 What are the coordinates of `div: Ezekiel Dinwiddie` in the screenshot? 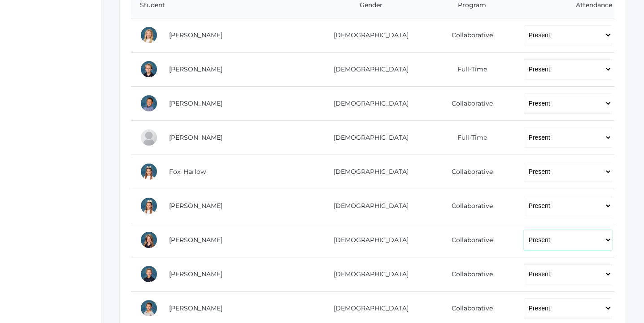 It's located at (149, 137).